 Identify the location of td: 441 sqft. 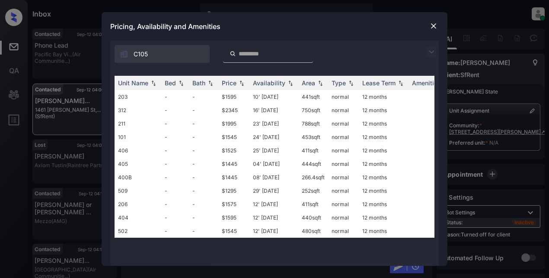
(313, 96).